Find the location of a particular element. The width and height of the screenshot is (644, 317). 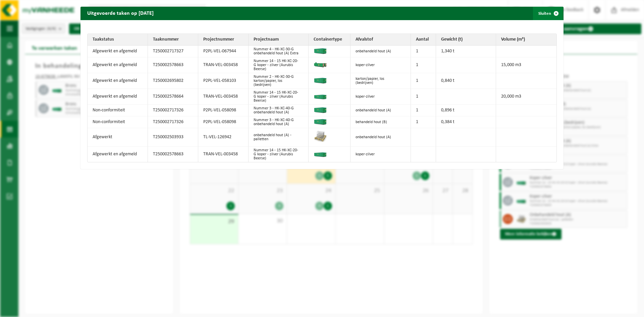

th: Projectnaam is located at coordinates (279, 40).